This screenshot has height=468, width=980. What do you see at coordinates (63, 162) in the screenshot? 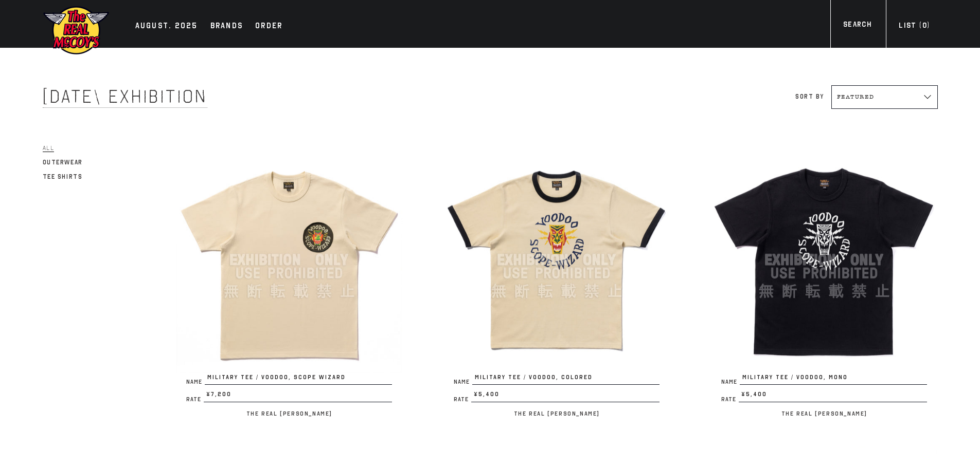
I see `span: Outerwear` at bounding box center [63, 162].